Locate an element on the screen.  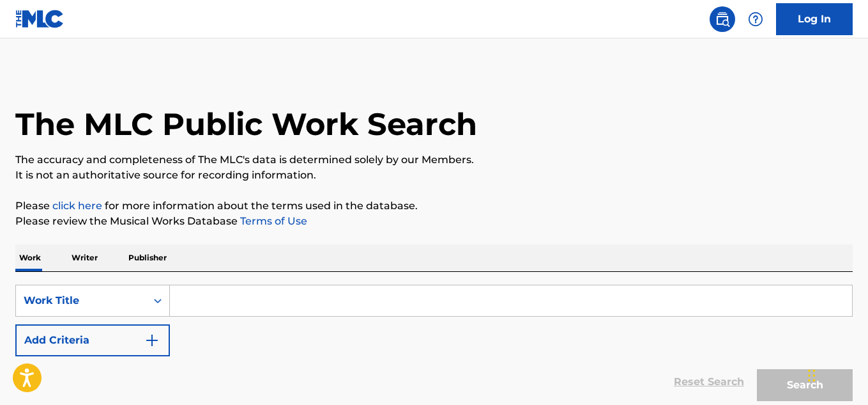
img: 9d2ae6d4665cec9f34b9.svg is located at coordinates (152, 340).